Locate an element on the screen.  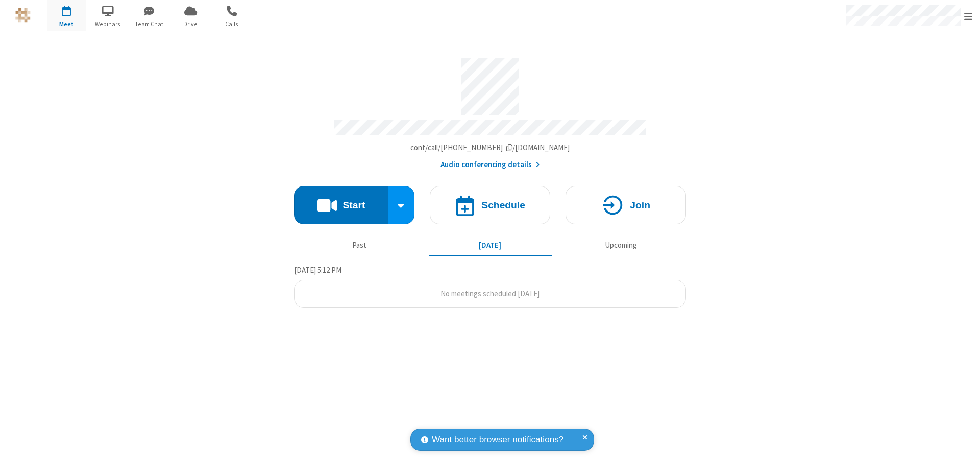
span: Drive is located at coordinates (190, 24).